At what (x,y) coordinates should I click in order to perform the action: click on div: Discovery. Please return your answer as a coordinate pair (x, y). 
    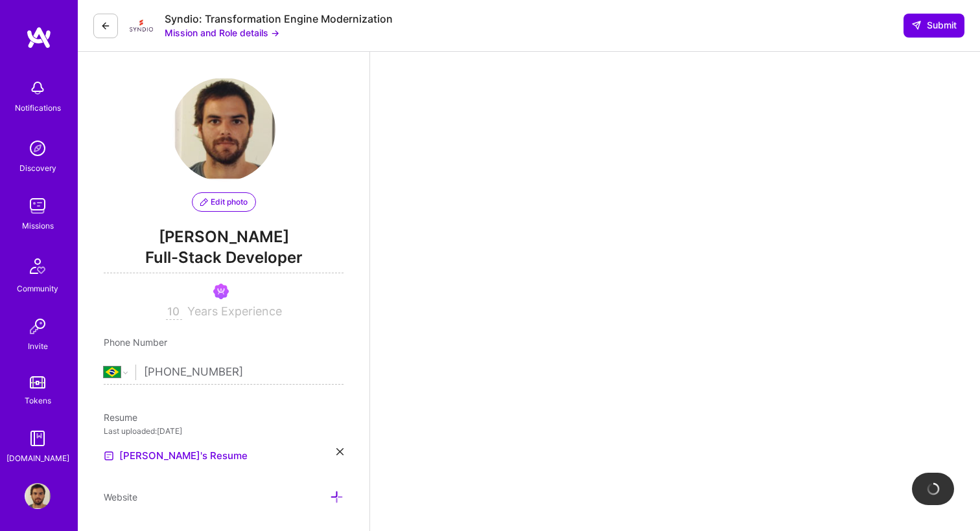
    Looking at the image, I should click on (37, 168).